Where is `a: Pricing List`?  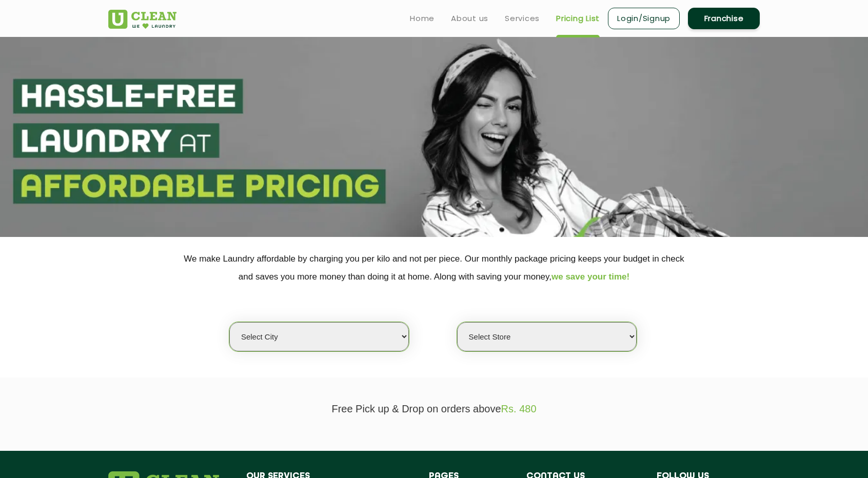 a: Pricing List is located at coordinates (577, 18).